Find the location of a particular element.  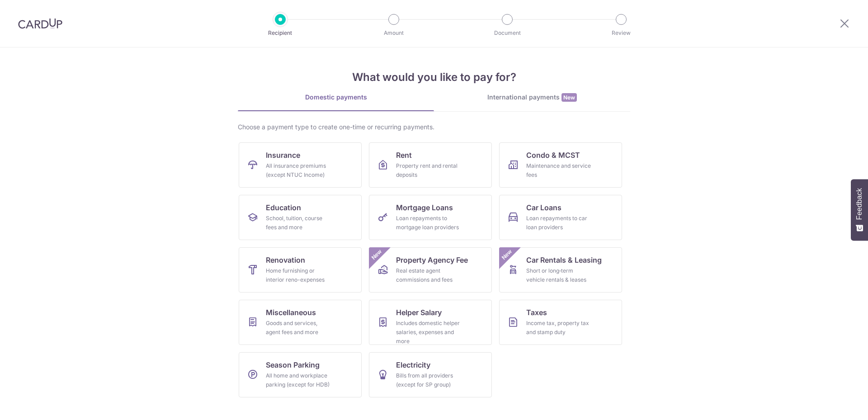

a: Helper SalaryIncludes domestic helper salaries, expenses and more is located at coordinates (430, 323).